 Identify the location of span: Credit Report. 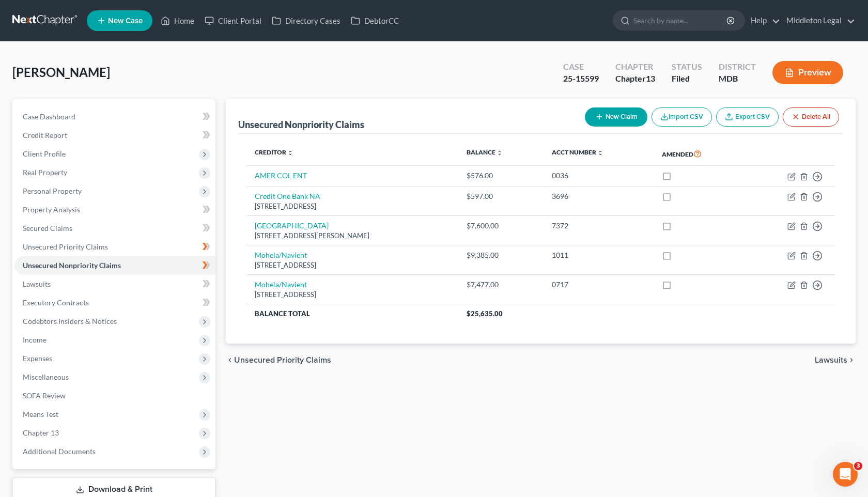
(45, 135).